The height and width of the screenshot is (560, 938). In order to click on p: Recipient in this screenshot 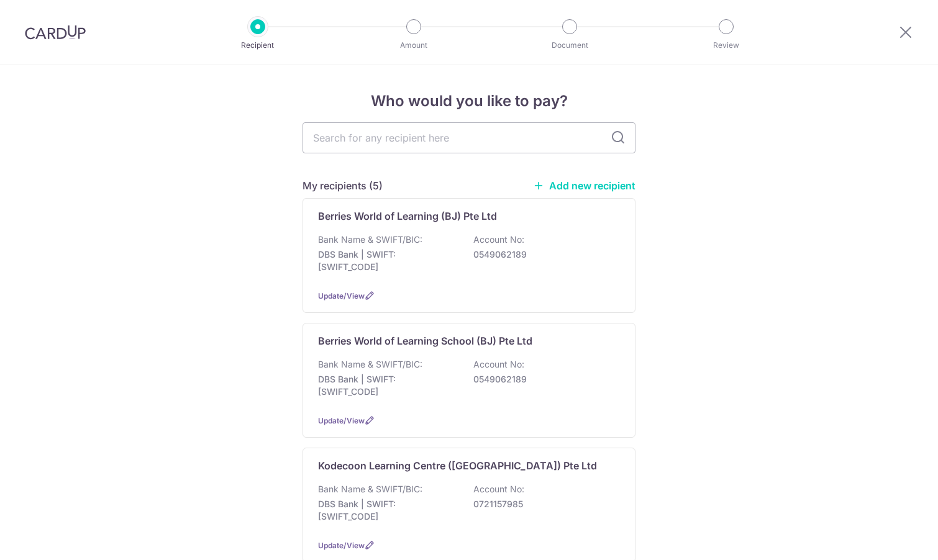, I will do `click(258, 45)`.